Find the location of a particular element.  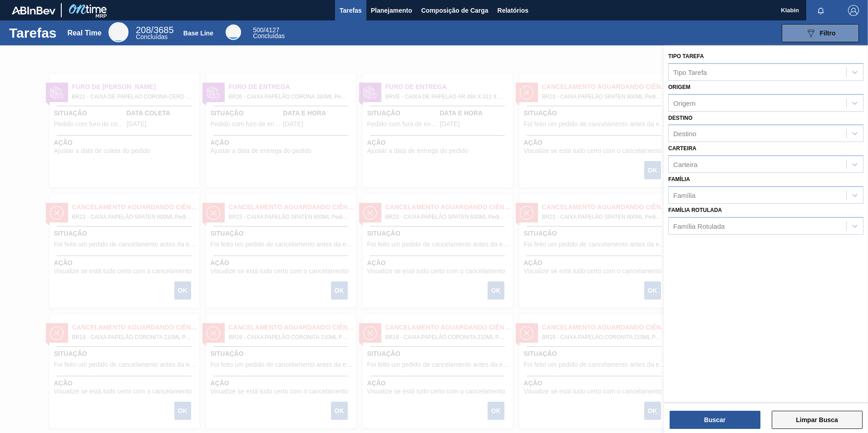

div: Carteira is located at coordinates (685, 164).